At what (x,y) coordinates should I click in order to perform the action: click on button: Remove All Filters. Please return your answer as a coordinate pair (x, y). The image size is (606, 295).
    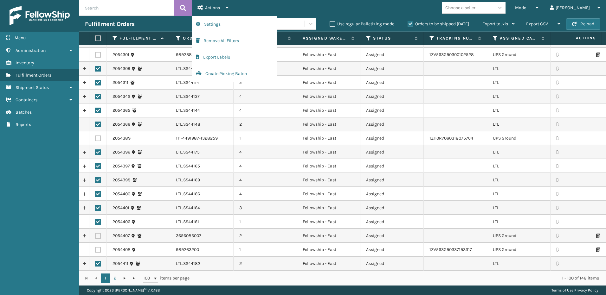
    Looking at the image, I should click on (234, 41).